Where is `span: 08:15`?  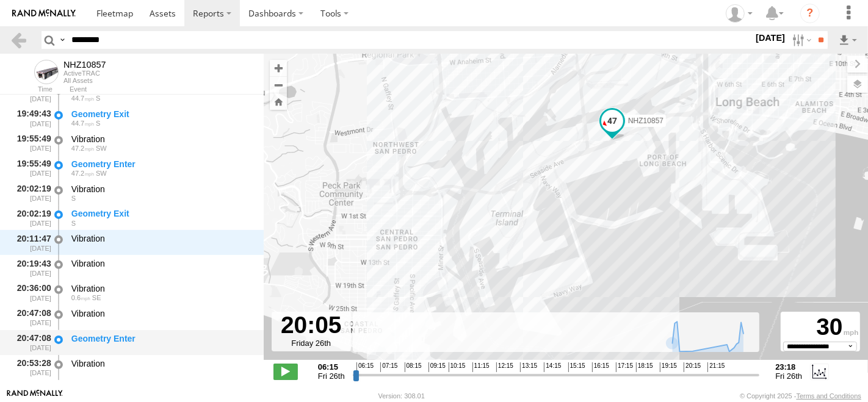 span: 08:15 is located at coordinates (413, 367).